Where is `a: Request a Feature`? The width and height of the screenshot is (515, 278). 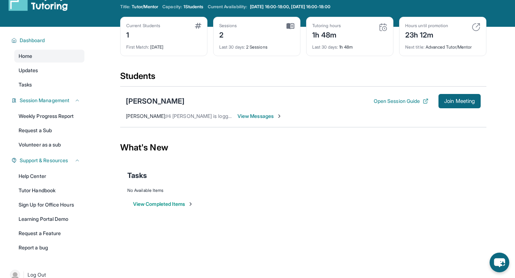
a: Request a Feature is located at coordinates (49, 233).